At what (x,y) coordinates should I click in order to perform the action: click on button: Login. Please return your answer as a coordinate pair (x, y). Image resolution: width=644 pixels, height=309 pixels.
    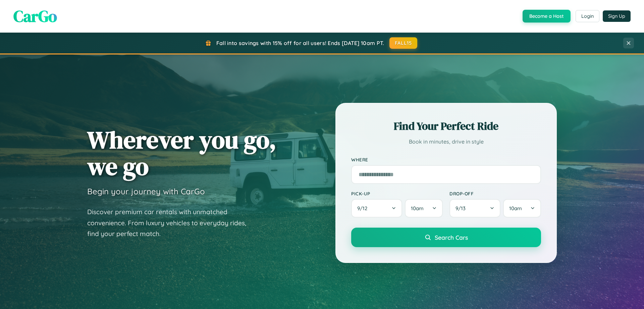
    Looking at the image, I should click on (587, 16).